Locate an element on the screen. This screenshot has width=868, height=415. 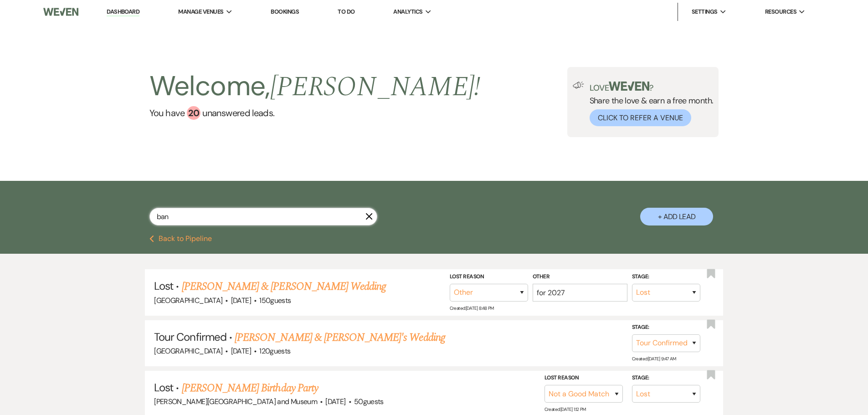
span: Tour Confirmed is located at coordinates (190, 337).